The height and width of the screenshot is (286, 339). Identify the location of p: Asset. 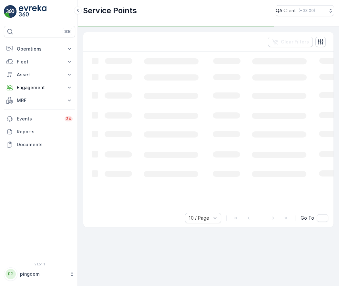
(39, 75).